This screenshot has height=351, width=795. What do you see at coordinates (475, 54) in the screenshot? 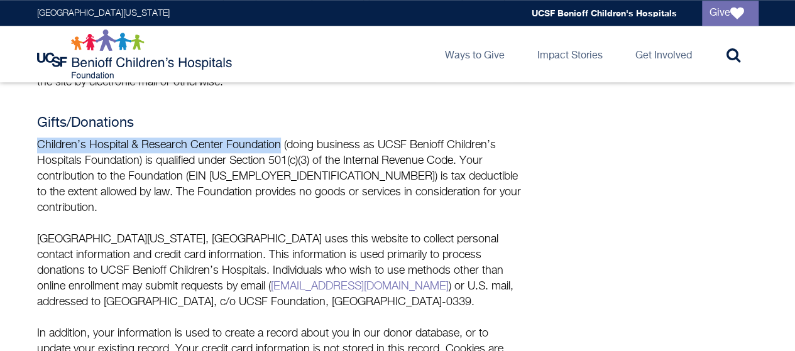
I see `a: Ways to Give` at bounding box center [475, 54].